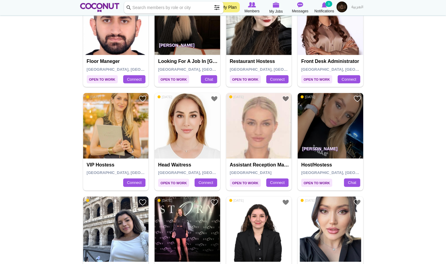  I want to click on span: My Jobs, so click(276, 11).